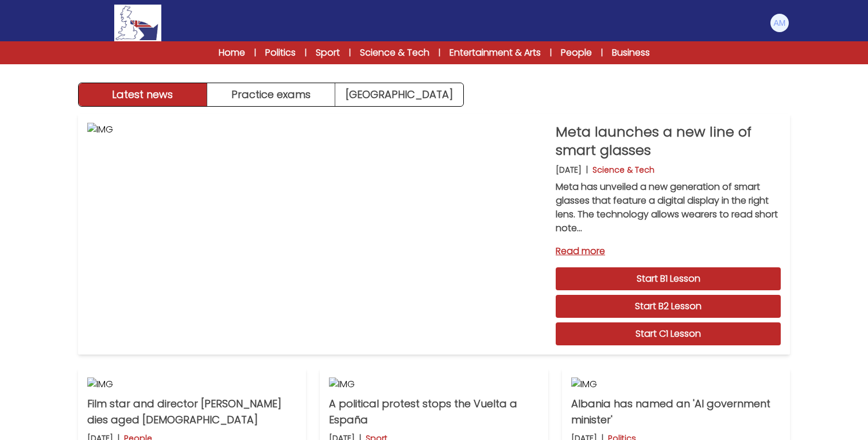 Image resolution: width=868 pixels, height=440 pixels. What do you see at coordinates (779, 23) in the screenshot?
I see `img: Alessandro Miorandi` at bounding box center [779, 23].